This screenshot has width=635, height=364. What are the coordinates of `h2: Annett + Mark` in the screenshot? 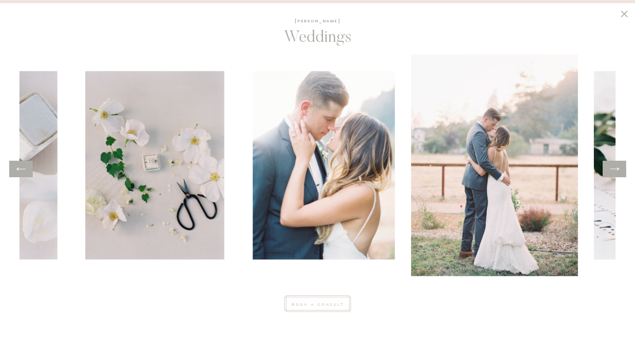 It's located at (359, 336).